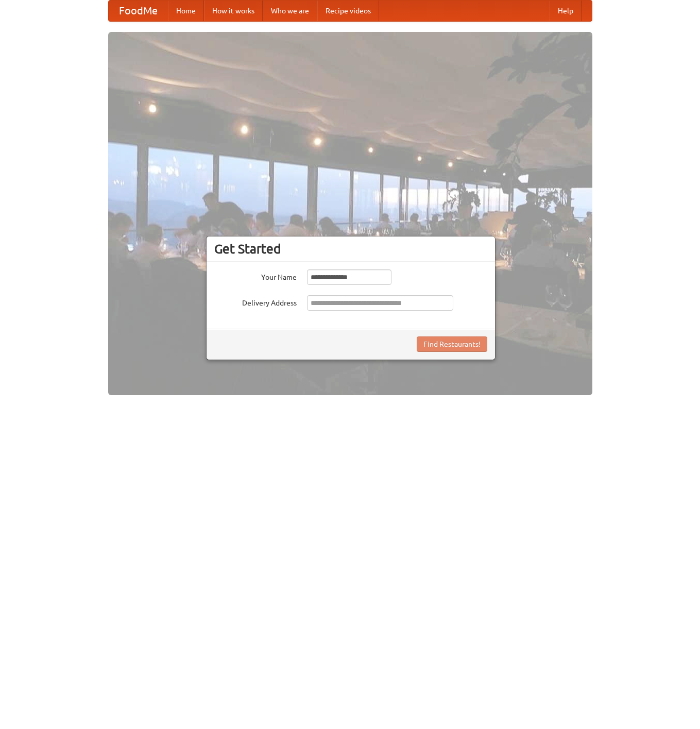 This screenshot has width=700, height=729. Describe the element at coordinates (256, 301) in the screenshot. I see `label: Delivery Address` at that location.